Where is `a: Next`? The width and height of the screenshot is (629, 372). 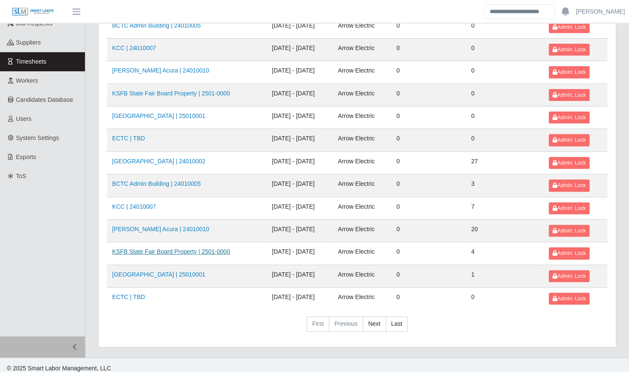
a: Next is located at coordinates (374, 324).